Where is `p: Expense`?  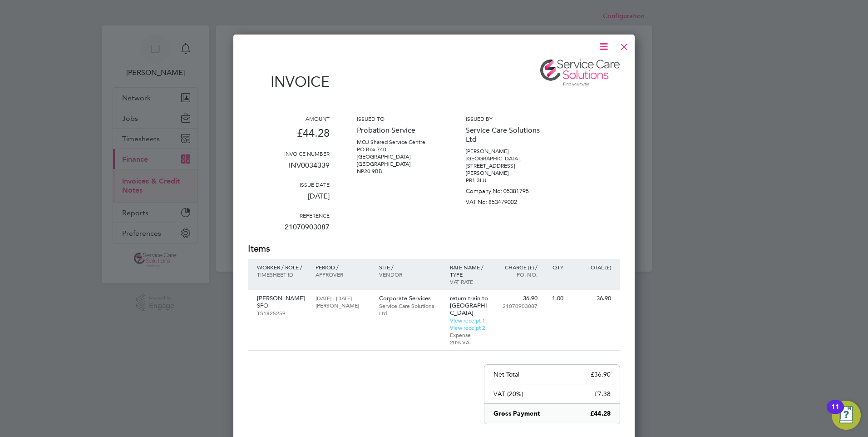
p: Expense is located at coordinates (469, 335).